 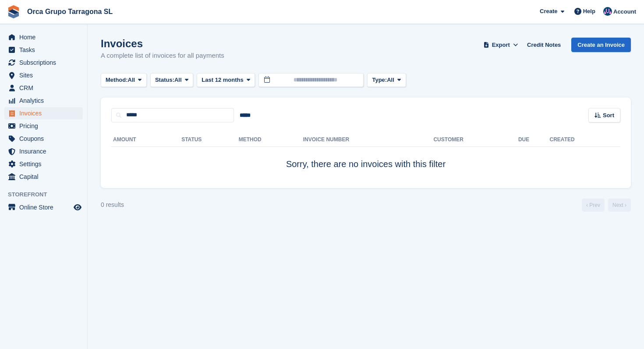 I want to click on span: Sort, so click(x=609, y=115).